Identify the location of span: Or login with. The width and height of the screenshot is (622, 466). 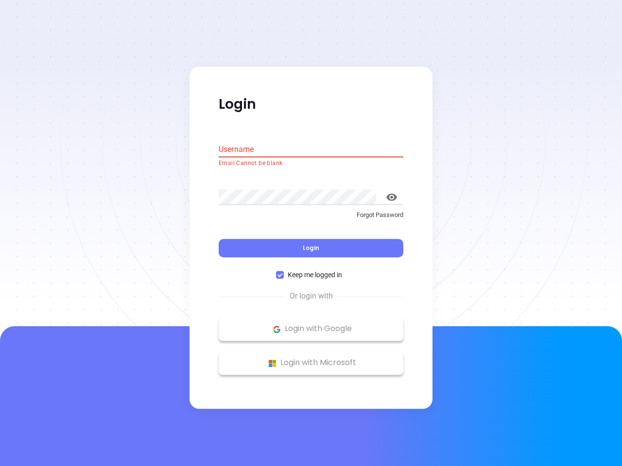
(311, 297).